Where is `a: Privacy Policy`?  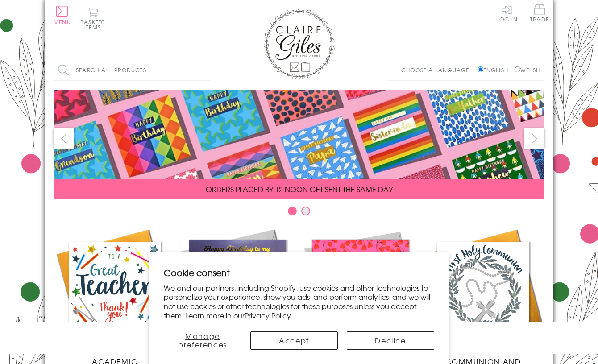
a: Privacy Policy is located at coordinates (268, 315).